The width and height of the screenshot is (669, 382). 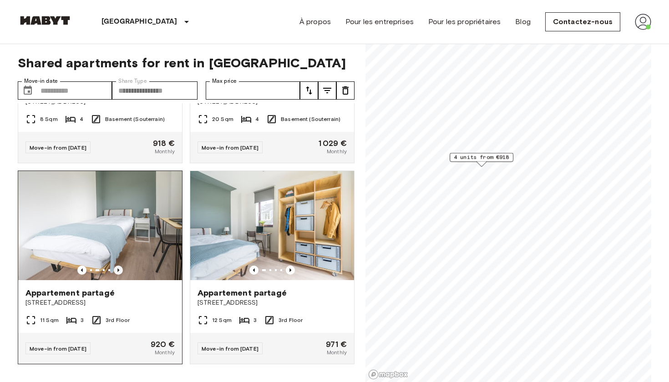 What do you see at coordinates (28, 91) in the screenshot?
I see `button: Choose date` at bounding box center [28, 91].